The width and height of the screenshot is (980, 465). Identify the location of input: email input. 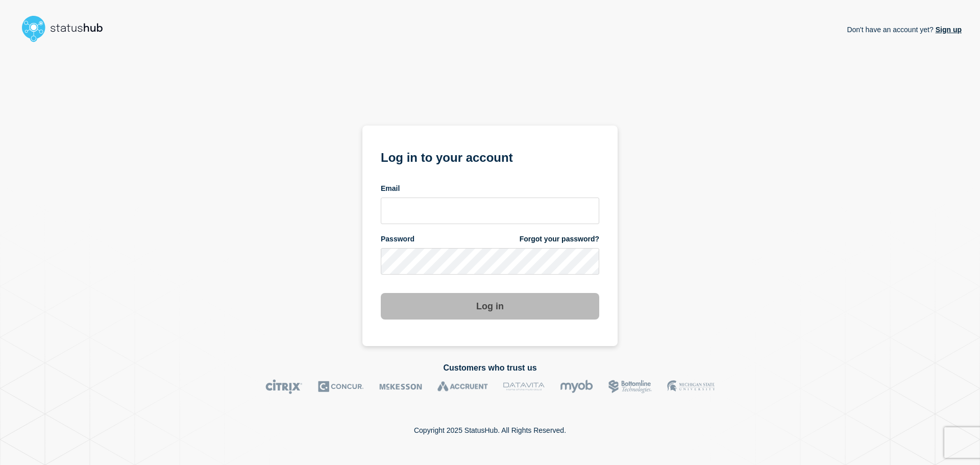
(490, 211).